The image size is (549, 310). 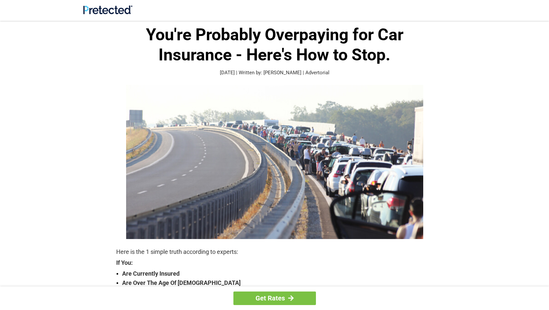 I want to click on strong: Are Currently Insured, so click(x=278, y=274).